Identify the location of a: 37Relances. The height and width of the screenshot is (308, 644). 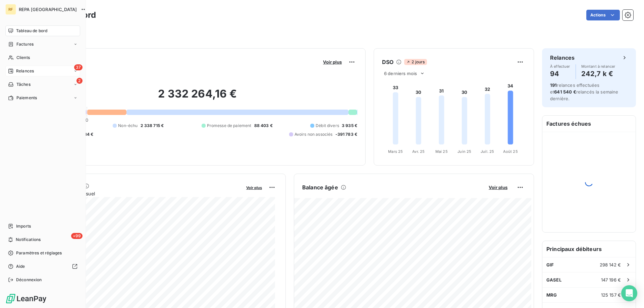
(42, 71).